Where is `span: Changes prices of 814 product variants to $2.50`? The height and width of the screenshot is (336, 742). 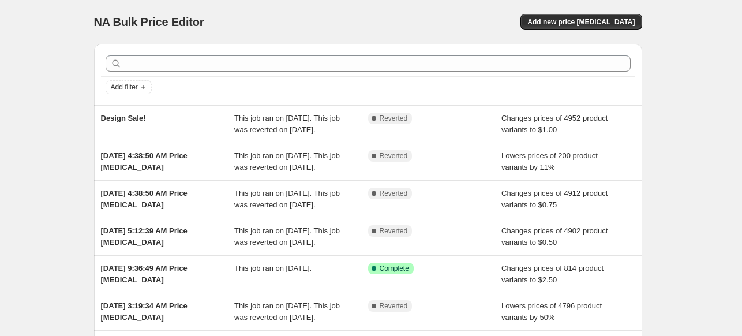 span: Changes prices of 814 product variants to $2.50 is located at coordinates (552, 273).